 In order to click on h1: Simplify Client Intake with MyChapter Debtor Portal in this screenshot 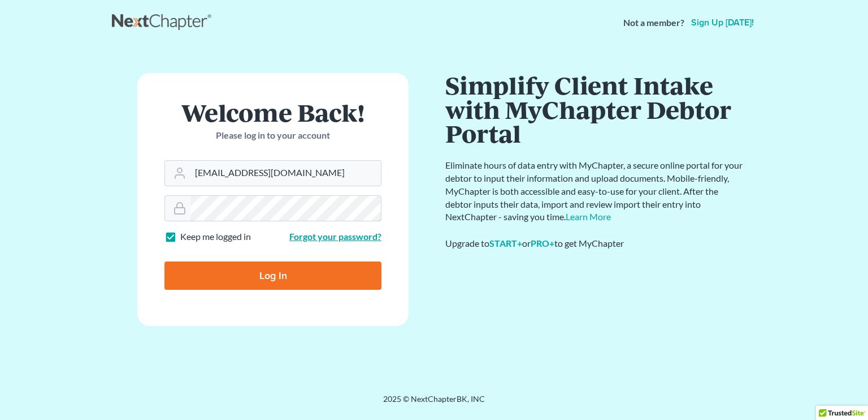, I will do `click(595, 109)`.